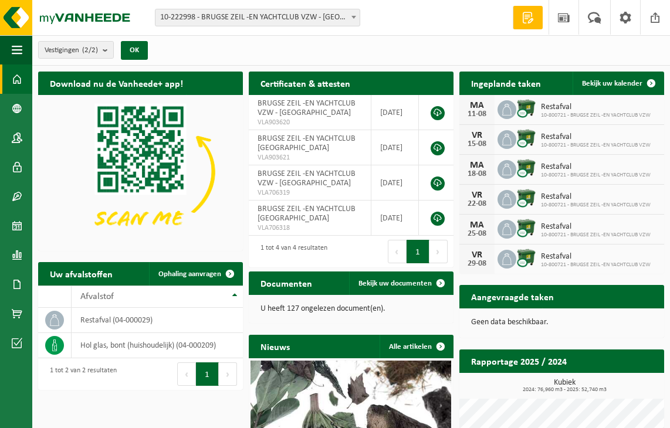 This screenshot has width=670, height=428. Describe the element at coordinates (564, 386) in the screenshot. I see `h3: Kubiek` at that location.